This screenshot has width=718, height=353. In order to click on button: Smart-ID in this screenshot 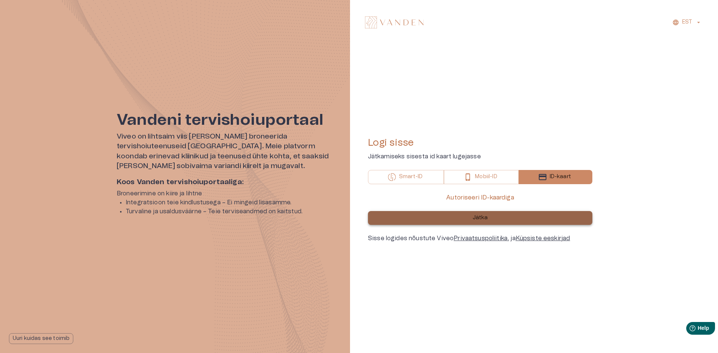, I will do `click(406, 177)`.